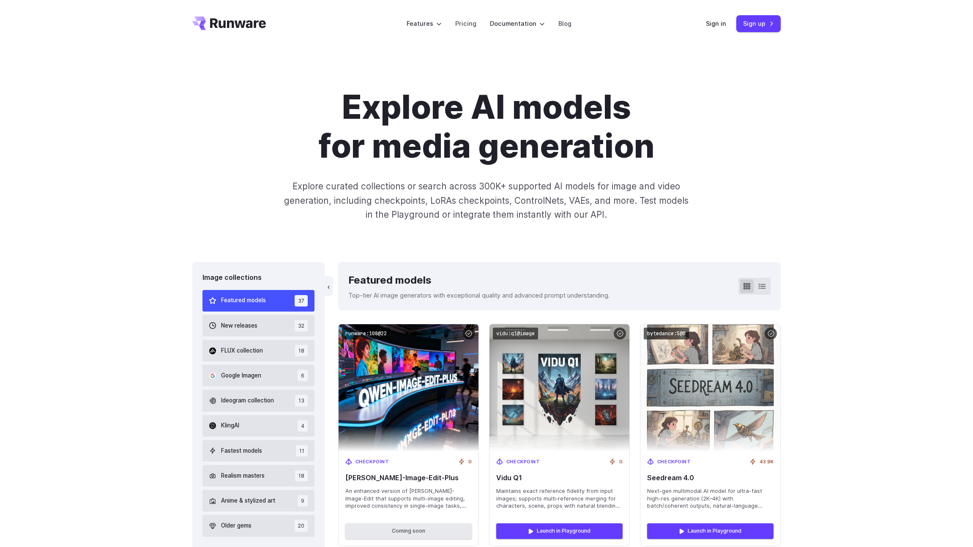 This screenshot has height=547, width=973. I want to click on p: Explore curated collections or search across 300K+ supported AI models for image and video genera..., so click(486, 200).